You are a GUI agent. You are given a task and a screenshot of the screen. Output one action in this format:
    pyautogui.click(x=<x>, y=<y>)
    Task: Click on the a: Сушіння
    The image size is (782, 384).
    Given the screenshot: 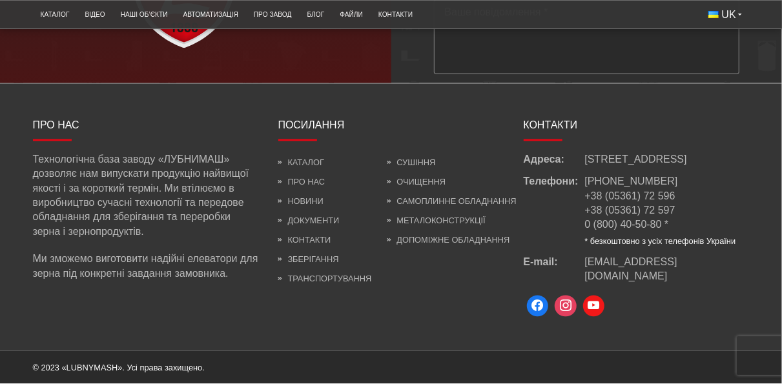 What is the action you would take?
    pyautogui.click(x=411, y=163)
    